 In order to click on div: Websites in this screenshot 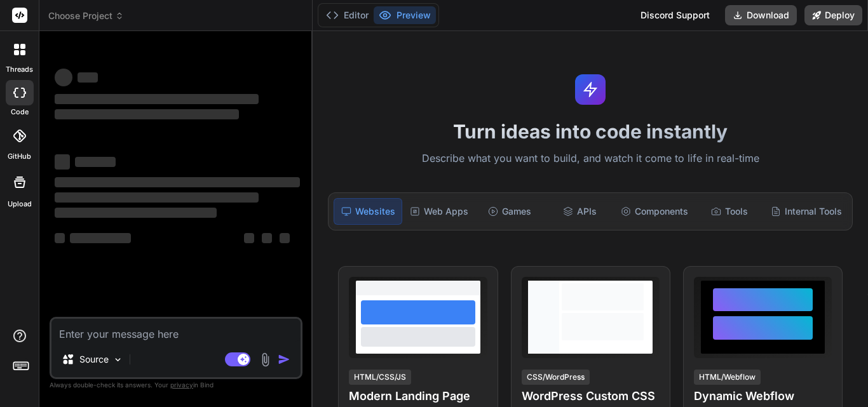, I will do `click(367, 212)`.